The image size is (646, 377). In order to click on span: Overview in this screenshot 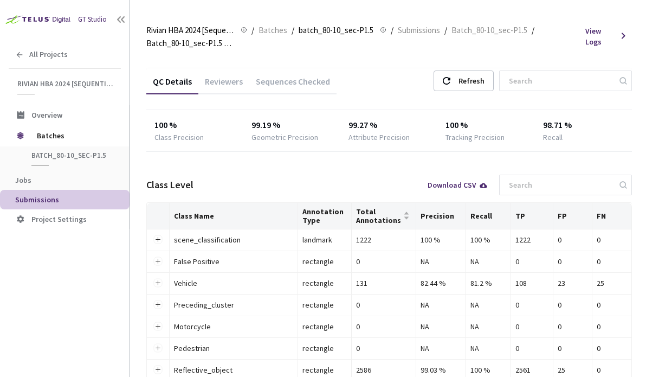, I will do `click(47, 115)`.